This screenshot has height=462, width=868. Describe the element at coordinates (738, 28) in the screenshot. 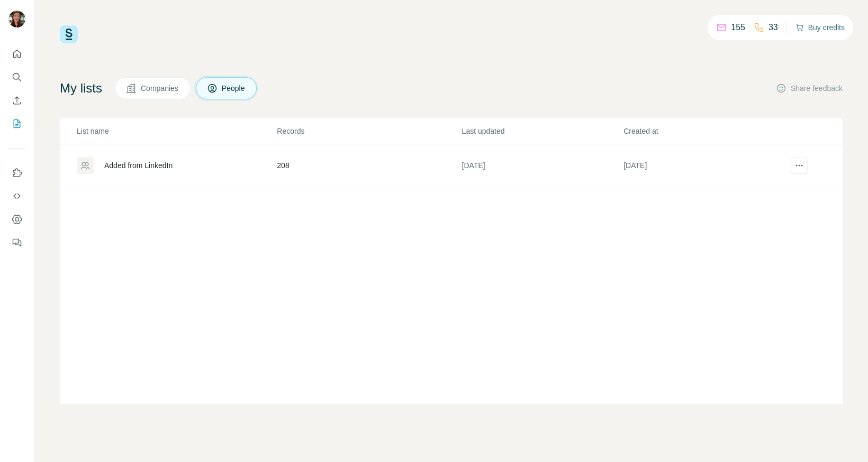

I see `p: 155` at that location.